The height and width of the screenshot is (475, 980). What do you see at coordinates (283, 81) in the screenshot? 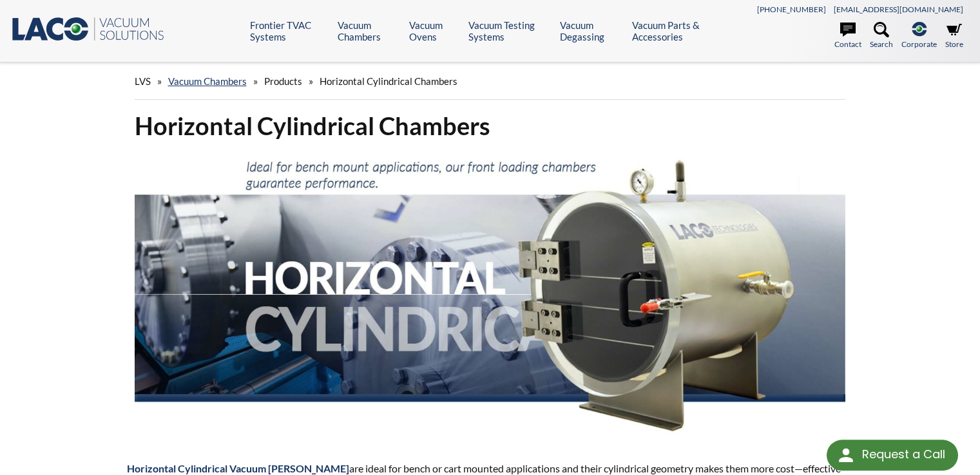
I see `span: Products` at bounding box center [283, 81].